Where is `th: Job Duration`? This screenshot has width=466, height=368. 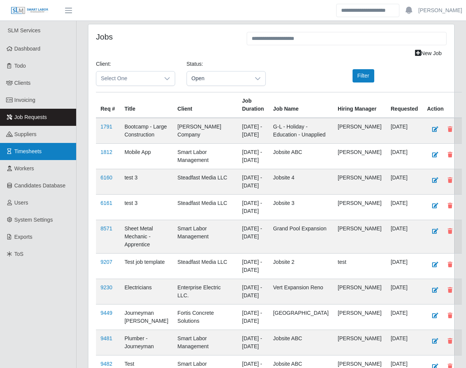
th: Job Duration is located at coordinates (253, 105).